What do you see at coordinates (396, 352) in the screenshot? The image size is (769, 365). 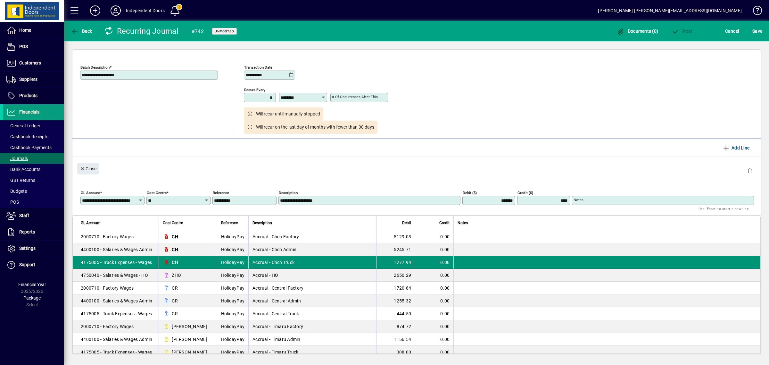 I see `td: 308.00` at bounding box center [396, 352].